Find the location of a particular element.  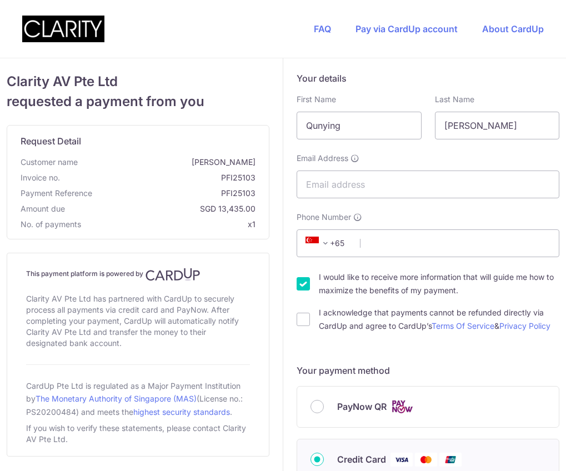

span: Invoice no. is located at coordinates (40, 178).